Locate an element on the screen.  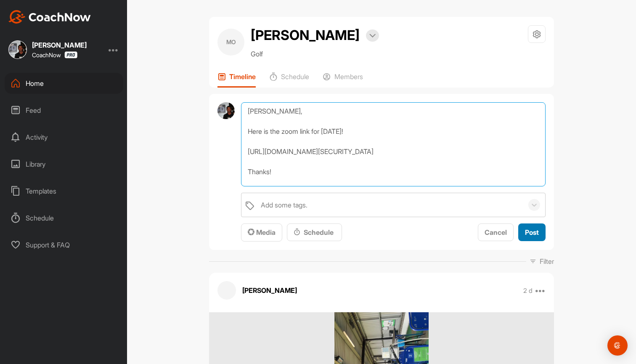
button: Media is located at coordinates (262, 232).